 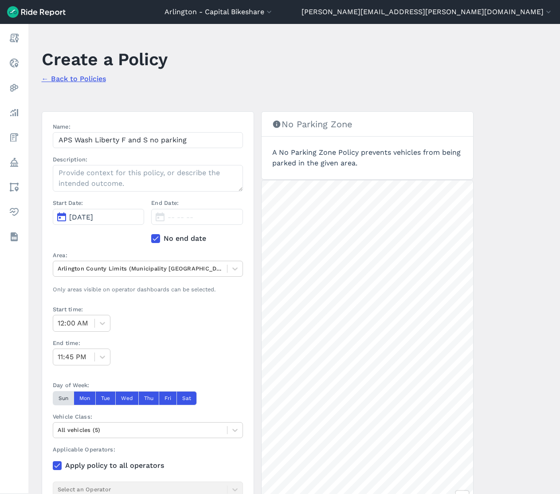 I want to click on label: End Date:, so click(x=197, y=203).